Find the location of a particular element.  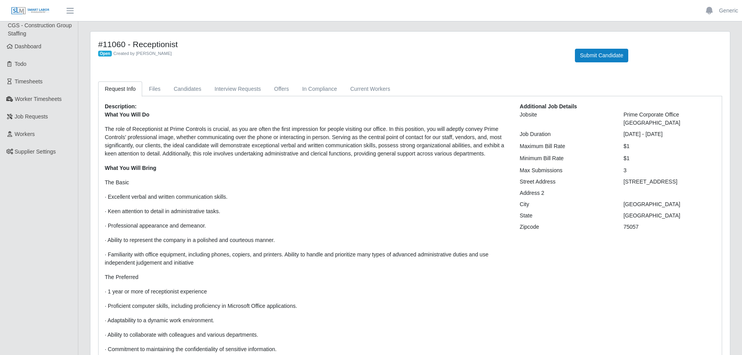

span: Worker Timesheets is located at coordinates (38, 99).